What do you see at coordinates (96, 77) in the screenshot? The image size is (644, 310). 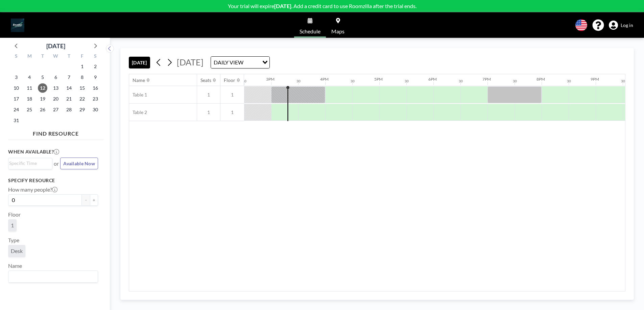 I see `span: Saturday, August 9, 2025` at bounding box center [96, 77].